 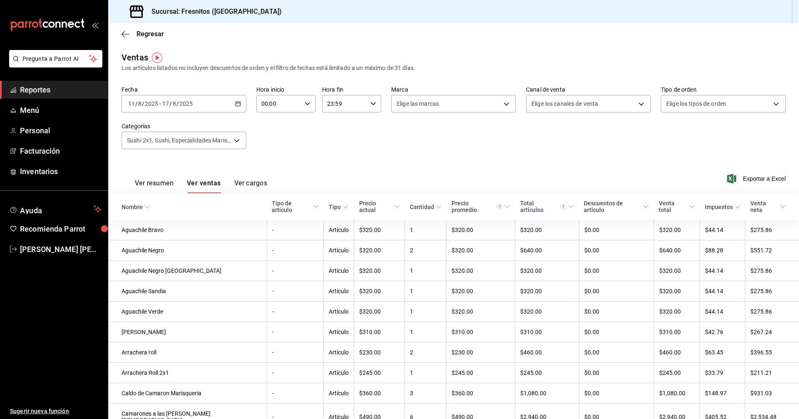 What do you see at coordinates (187, 311) in the screenshot?
I see `td: Aguachile Verde` at bounding box center [187, 311].